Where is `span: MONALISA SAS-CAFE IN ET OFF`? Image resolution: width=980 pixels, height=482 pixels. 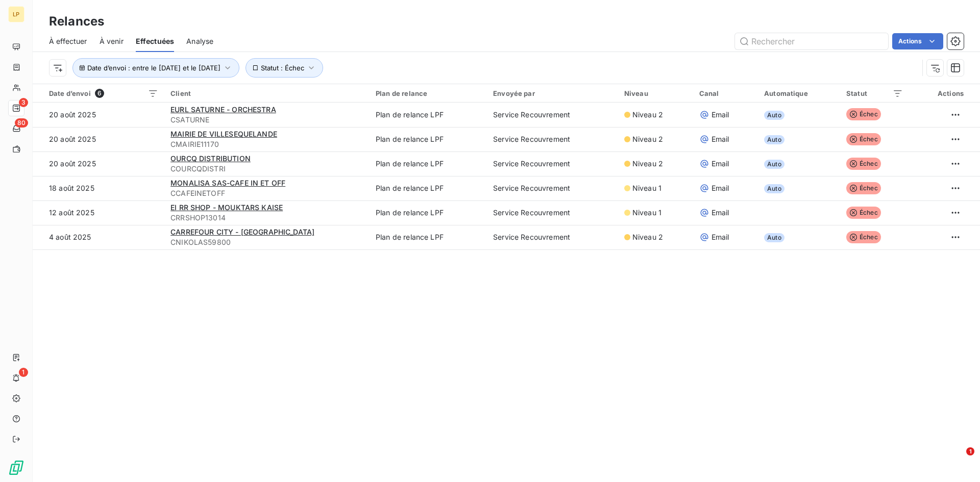
span: MONALISA SAS-CAFE IN ET OFF is located at coordinates (228, 182).